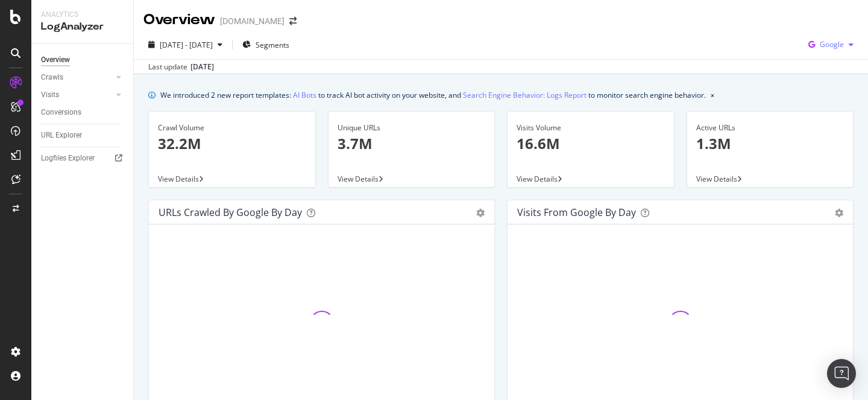 The image size is (868, 400). Describe the element at coordinates (76, 77) in the screenshot. I see `a: Crawls` at that location.